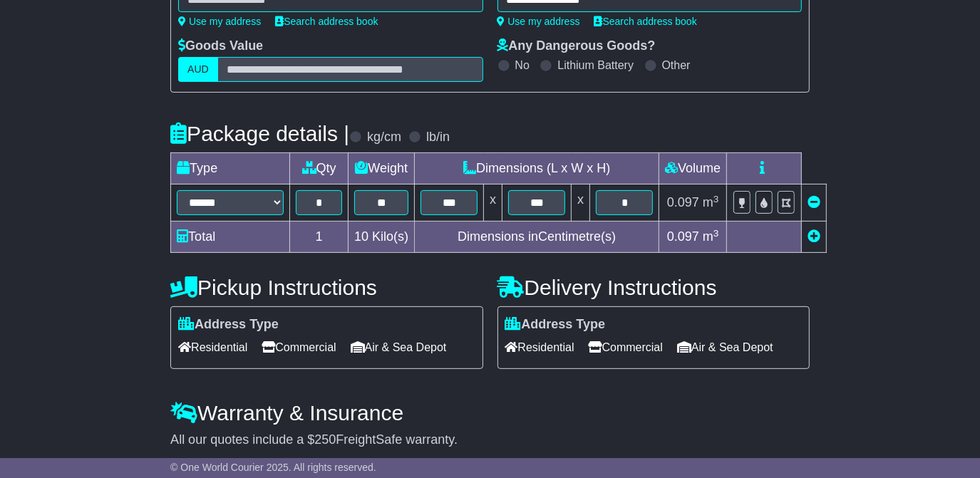 This screenshot has height=478, width=980. What do you see at coordinates (576, 47) in the screenshot?
I see `label: Any Dangerous Goods?` at bounding box center [576, 47].